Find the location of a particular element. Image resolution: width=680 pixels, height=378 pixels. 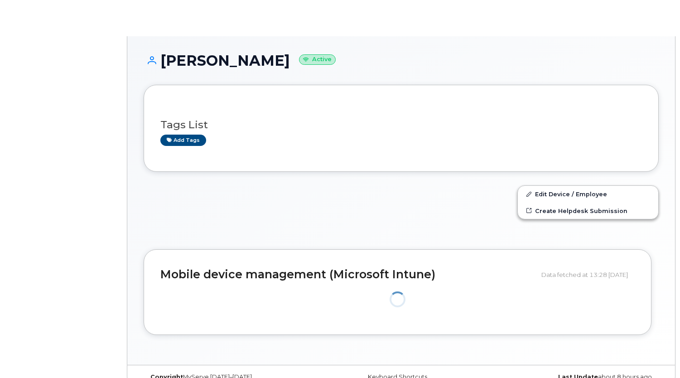

h2: Mobile device management (Microsoft Intune) is located at coordinates (347, 274).